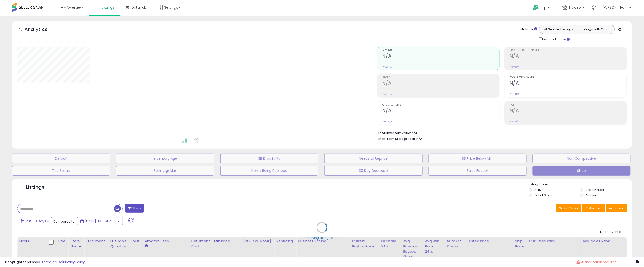 The width and height of the screenshot is (644, 267). What do you see at coordinates (501, 133) in the screenshot?
I see `li: N/A` at bounding box center [501, 133].